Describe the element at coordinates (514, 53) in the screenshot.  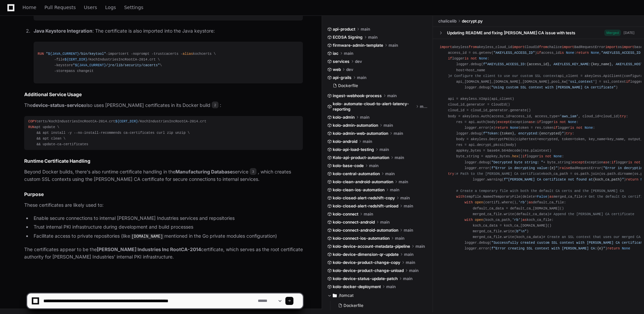
I see `span: "AKEYLESS_ACCESS_ID"` at that location.